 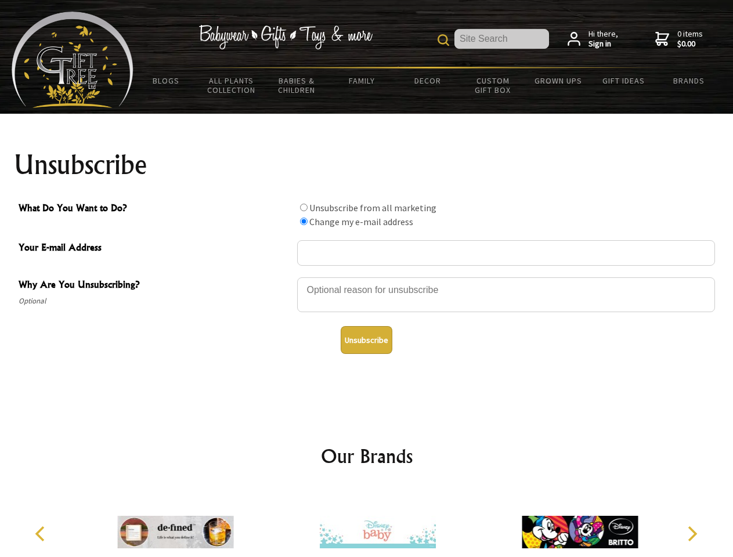 What do you see at coordinates (372, 208) in the screenshot?
I see `label: Unsubscribe from all marketing` at bounding box center [372, 208].